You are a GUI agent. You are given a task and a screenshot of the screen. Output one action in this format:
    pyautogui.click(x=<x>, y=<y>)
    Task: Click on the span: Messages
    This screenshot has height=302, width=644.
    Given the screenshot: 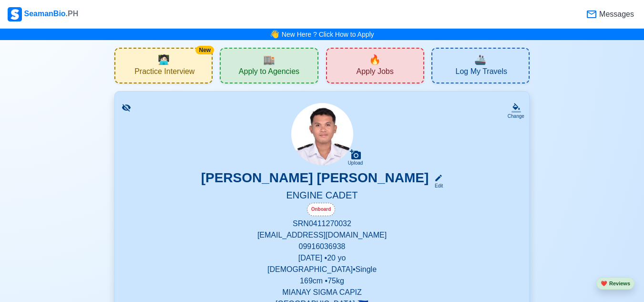 What is the action you would take?
    pyautogui.click(x=616, y=14)
    